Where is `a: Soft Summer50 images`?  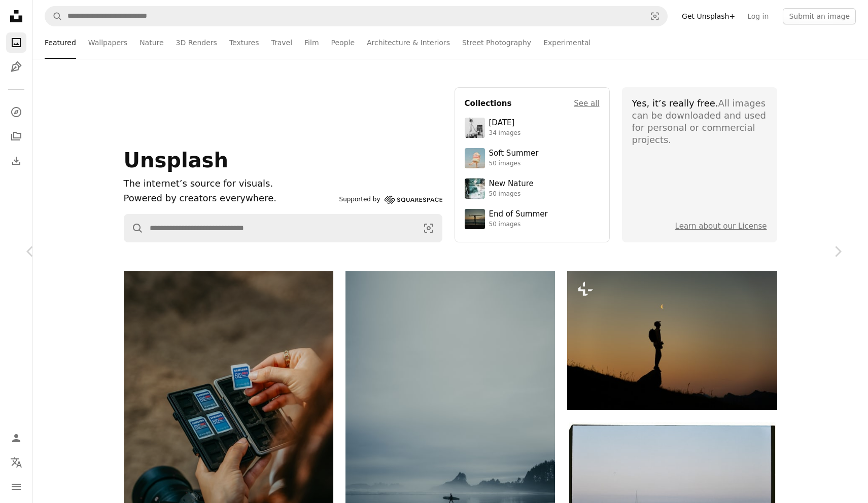 a: Soft Summer50 images is located at coordinates (532, 158).